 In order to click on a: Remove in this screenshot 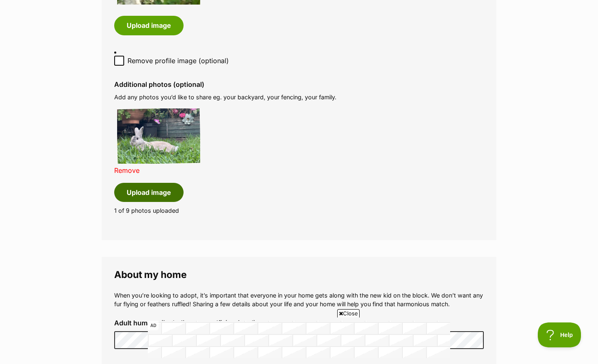, I will do `click(127, 170)`.